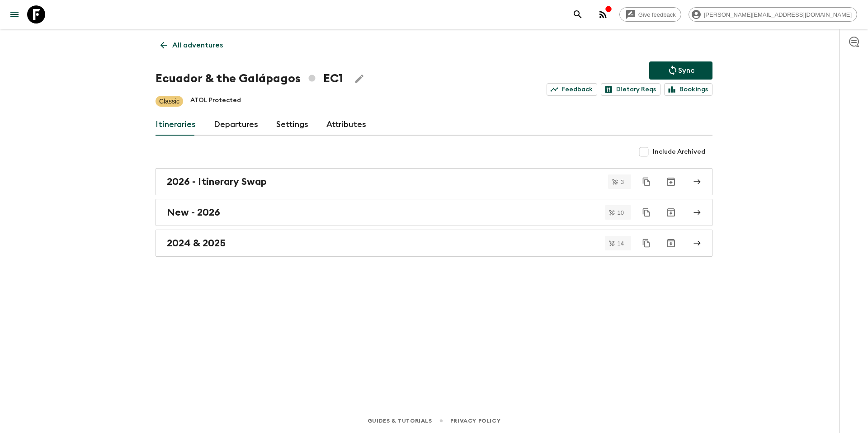 This screenshot has height=433, width=868. Describe the element at coordinates (14, 14) in the screenshot. I see `button: menu` at that location.